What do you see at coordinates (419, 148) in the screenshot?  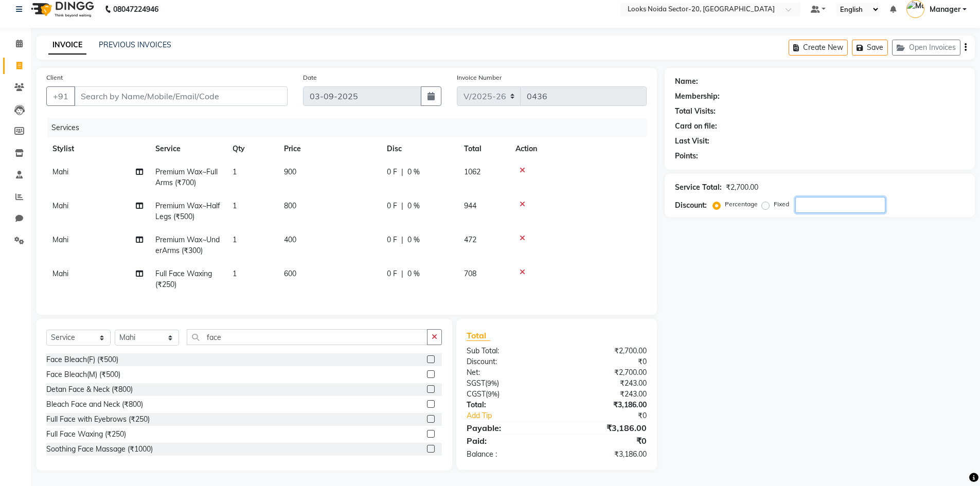 I see `th: Disc` at bounding box center [419, 148].